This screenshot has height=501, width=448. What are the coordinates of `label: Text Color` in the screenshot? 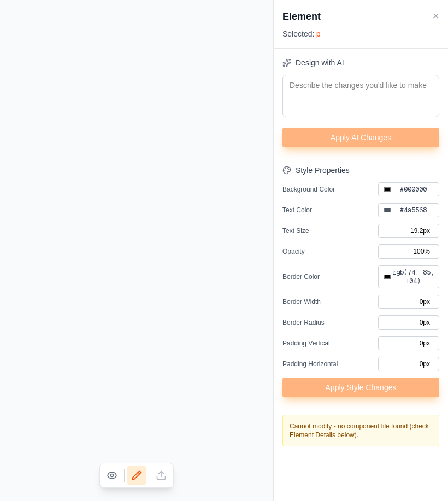 It's located at (330, 210).